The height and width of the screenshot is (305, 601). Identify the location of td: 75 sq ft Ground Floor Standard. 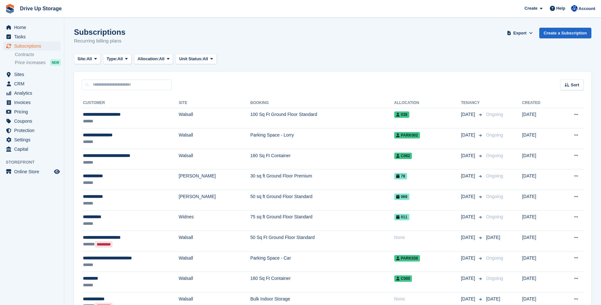
(322, 220).